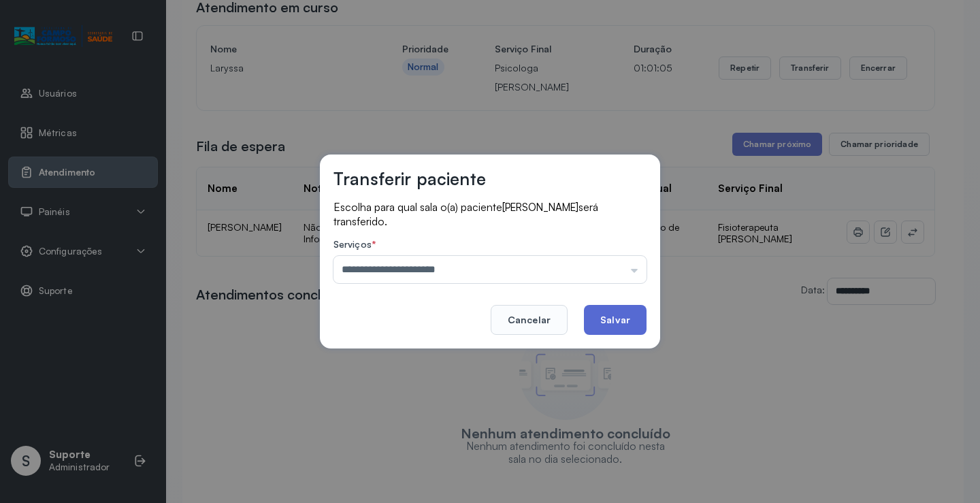 Image resolution: width=980 pixels, height=503 pixels. Describe the element at coordinates (409, 178) in the screenshot. I see `h3: Transferir paciente` at that location.